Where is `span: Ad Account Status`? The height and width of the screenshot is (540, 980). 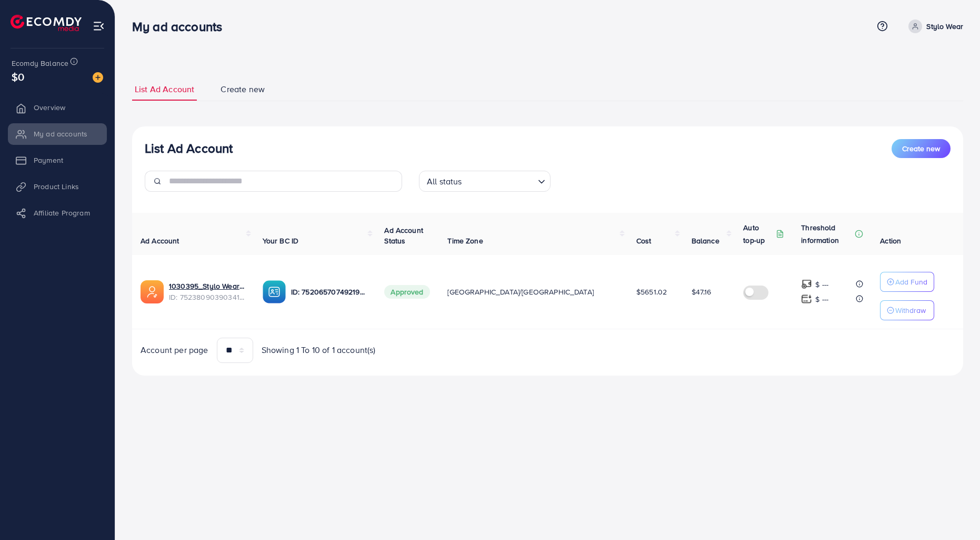
span: Ad Account Status is located at coordinates (404, 236).